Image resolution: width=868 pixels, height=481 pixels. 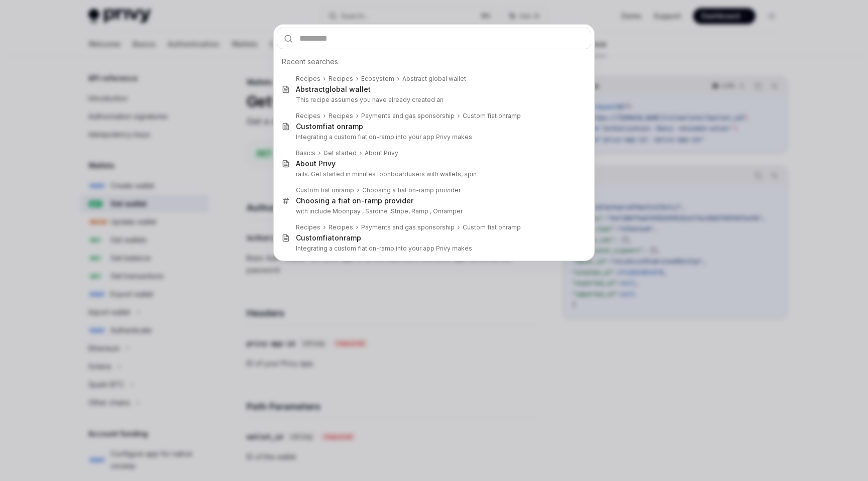 I want to click on p: rails. Get started in minutes to users with wallets, spin, so click(x=433, y=175).